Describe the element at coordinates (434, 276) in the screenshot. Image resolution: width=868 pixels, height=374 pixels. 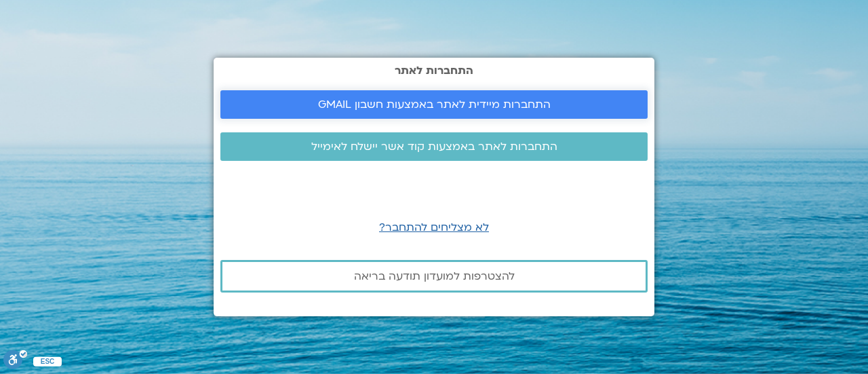
I see `span: להצטרפות למועדון תודעה בריאה` at that location.